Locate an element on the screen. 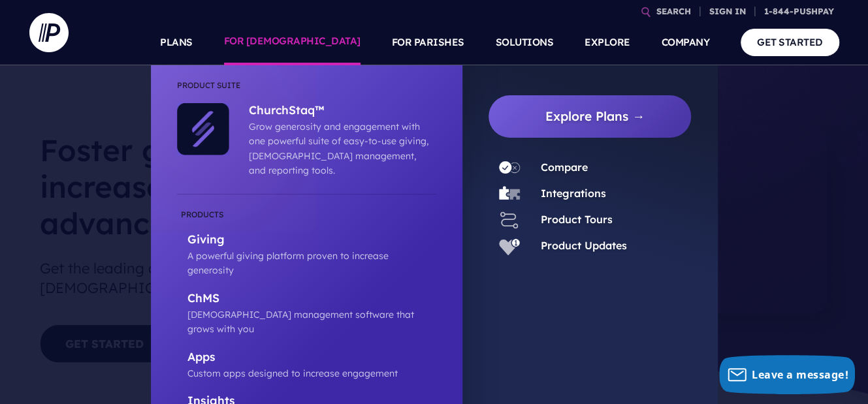 The image size is (868, 404). a: Product Tours is located at coordinates (577, 220).